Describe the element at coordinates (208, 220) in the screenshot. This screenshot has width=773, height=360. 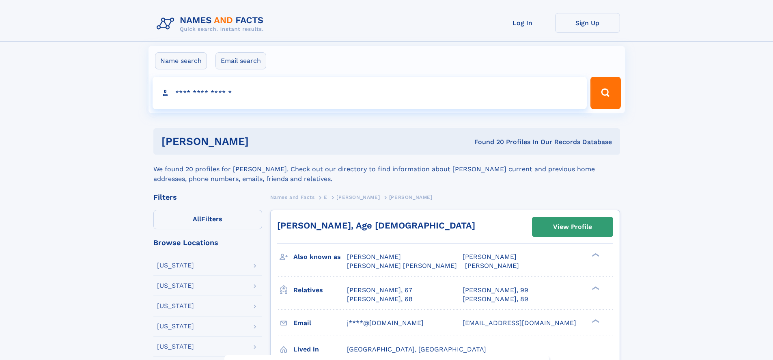
I see `label: Filters` at that location.